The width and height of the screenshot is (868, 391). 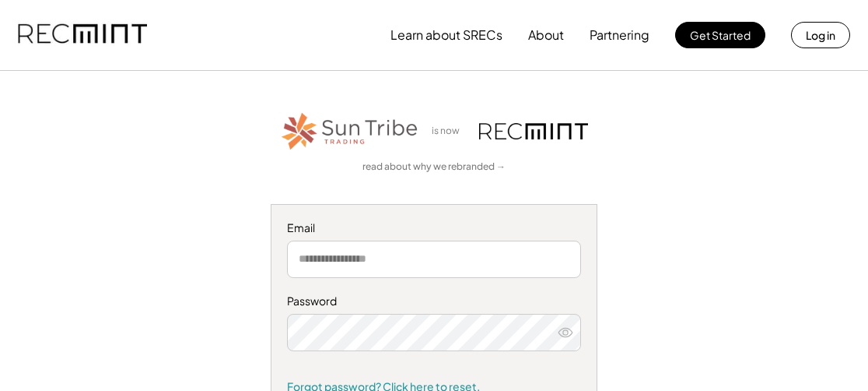 What do you see at coordinates (619, 35) in the screenshot?
I see `button: Partnering` at bounding box center [619, 35].